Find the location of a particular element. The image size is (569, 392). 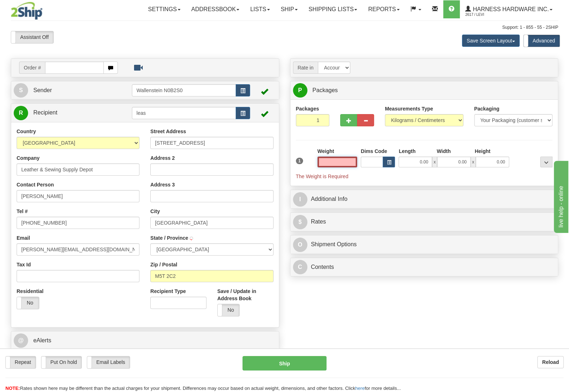

span: Sender is located at coordinates (42, 90).